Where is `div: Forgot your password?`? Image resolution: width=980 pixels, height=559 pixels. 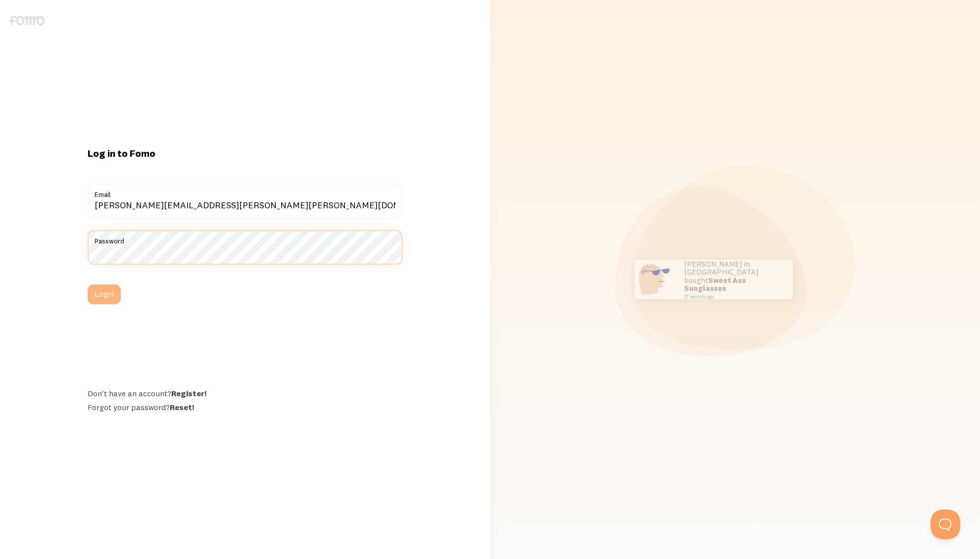 div: Forgot your password? is located at coordinates (245, 408).